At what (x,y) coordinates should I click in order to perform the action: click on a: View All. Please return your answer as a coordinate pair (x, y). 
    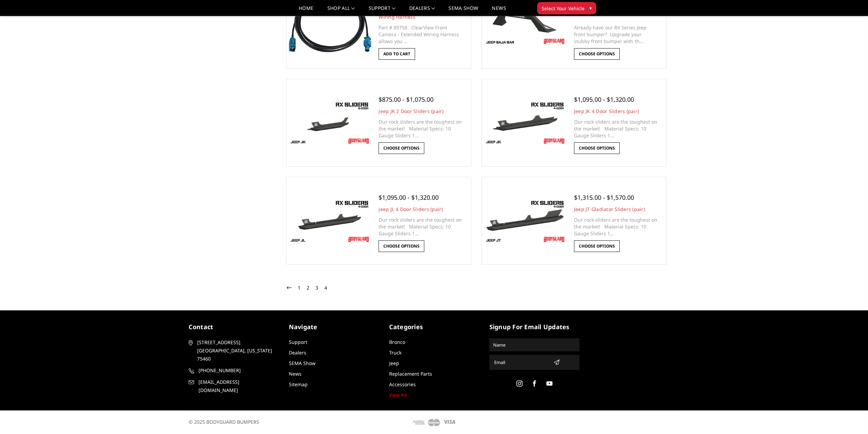
    Looking at the image, I should click on (398, 394).